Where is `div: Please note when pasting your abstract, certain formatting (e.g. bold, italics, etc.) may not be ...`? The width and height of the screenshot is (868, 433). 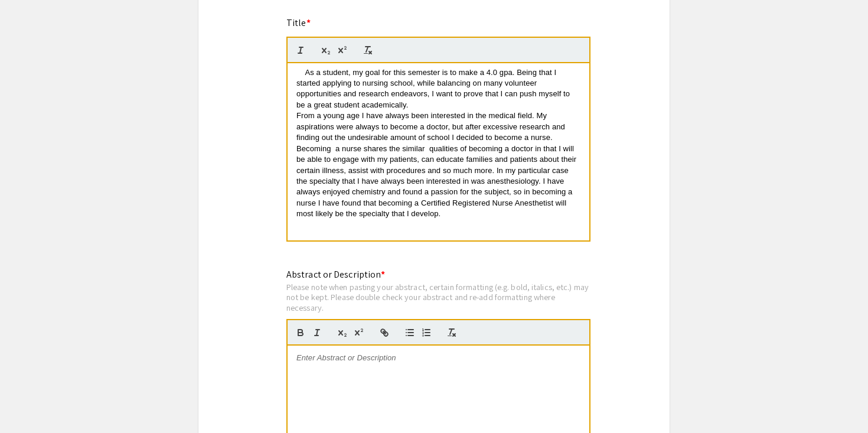 div: Please note when pasting your abstract, certain formatting (e.g. bold, italics, etc.) may not be ... is located at coordinates (438, 298).